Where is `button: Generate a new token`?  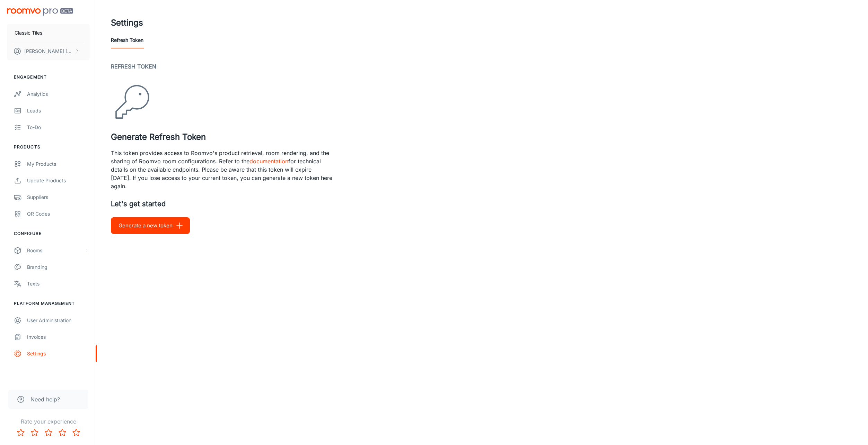 button: Generate a new token is located at coordinates (151, 225).